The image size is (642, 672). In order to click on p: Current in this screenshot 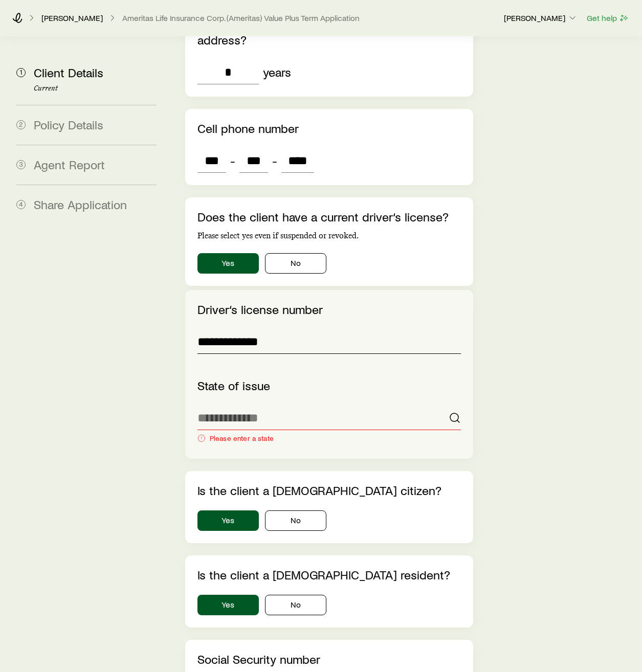, I will do `click(95, 89)`.